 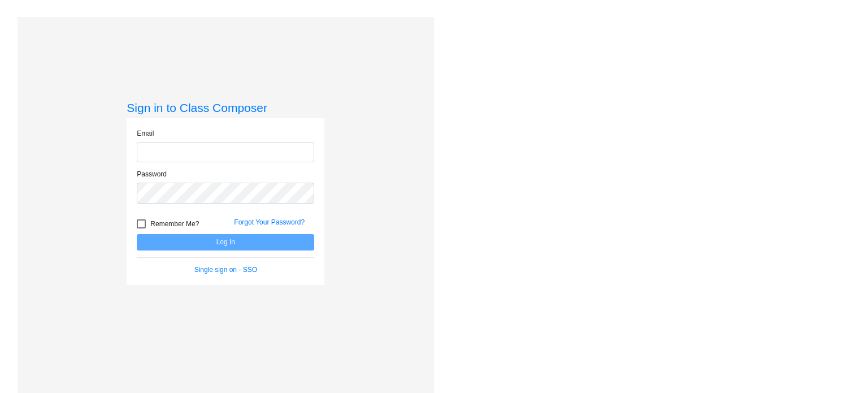 I want to click on a: Forgot Your Password?, so click(x=269, y=222).